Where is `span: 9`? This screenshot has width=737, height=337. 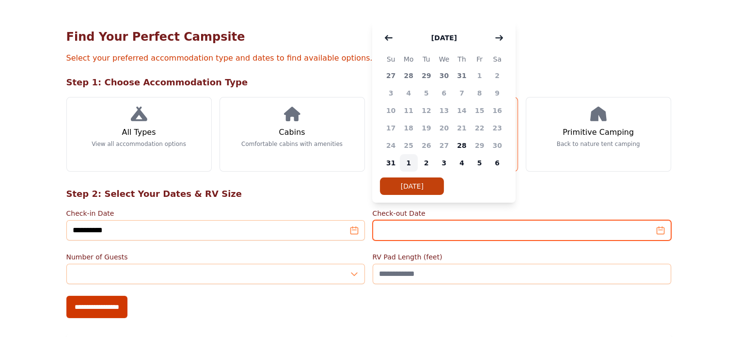
span: 9 is located at coordinates (497, 93).